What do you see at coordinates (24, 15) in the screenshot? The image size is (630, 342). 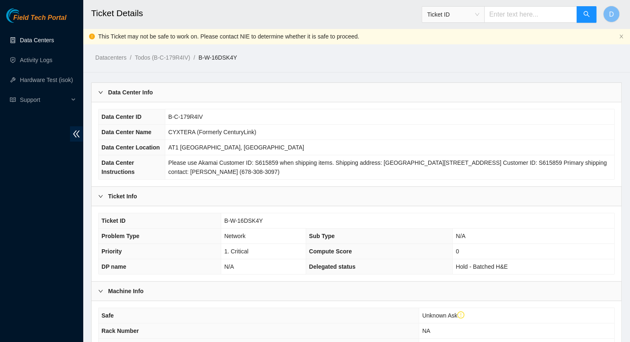 I see `img: Akamai Technologies` at bounding box center [24, 15].